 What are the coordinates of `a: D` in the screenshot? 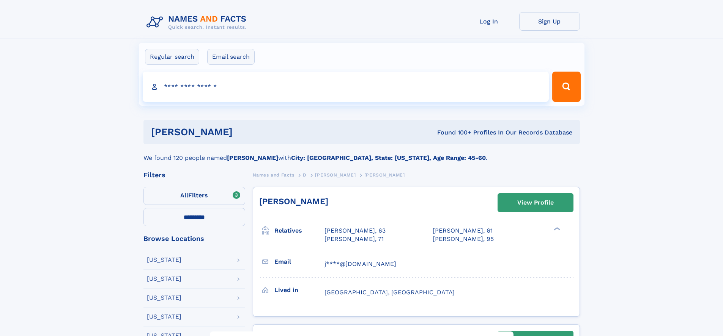 It's located at (305, 175).